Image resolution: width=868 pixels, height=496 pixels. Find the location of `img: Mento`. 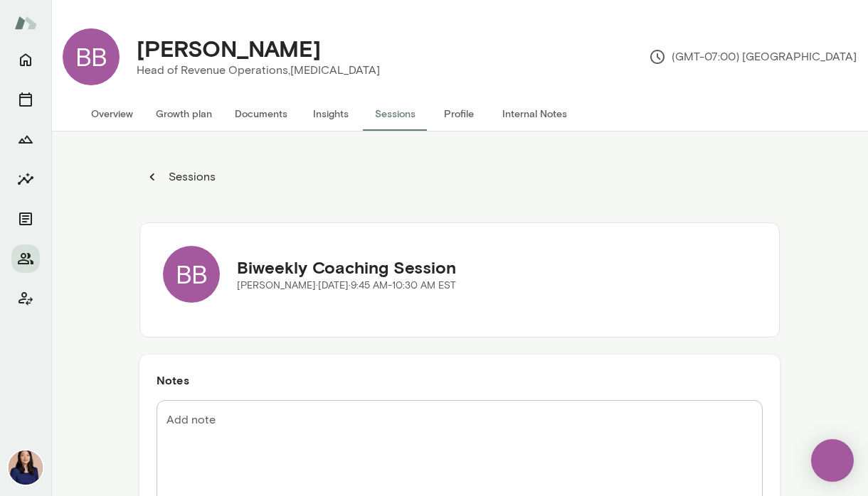

img: Mento is located at coordinates (26, 23).